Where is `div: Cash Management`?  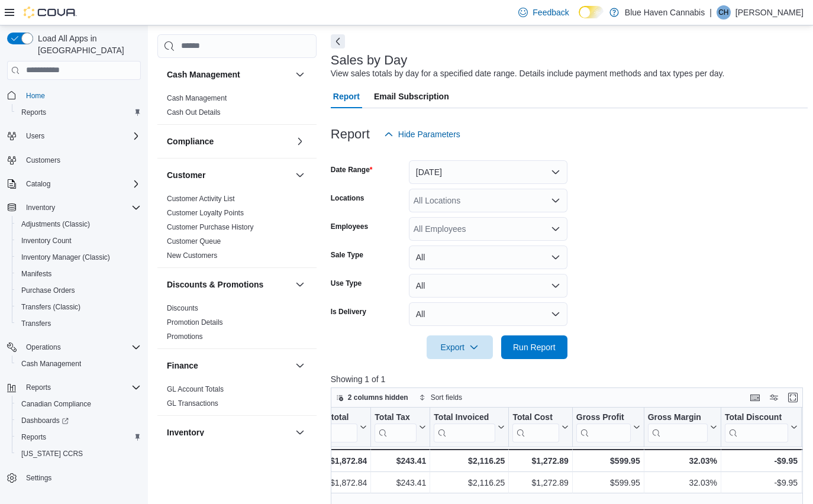
div: Cash Management is located at coordinates (237, 108).